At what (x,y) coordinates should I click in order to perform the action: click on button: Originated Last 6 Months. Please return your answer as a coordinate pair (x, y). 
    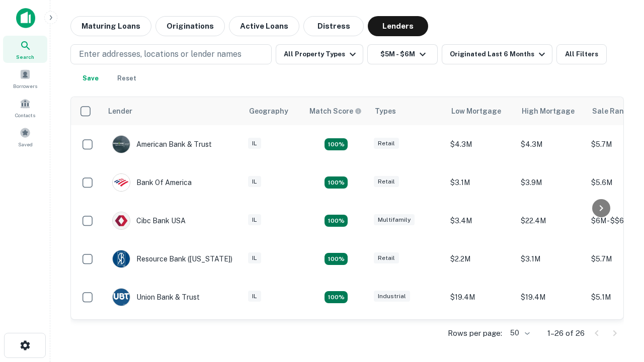
    Looking at the image, I should click on (498, 54).